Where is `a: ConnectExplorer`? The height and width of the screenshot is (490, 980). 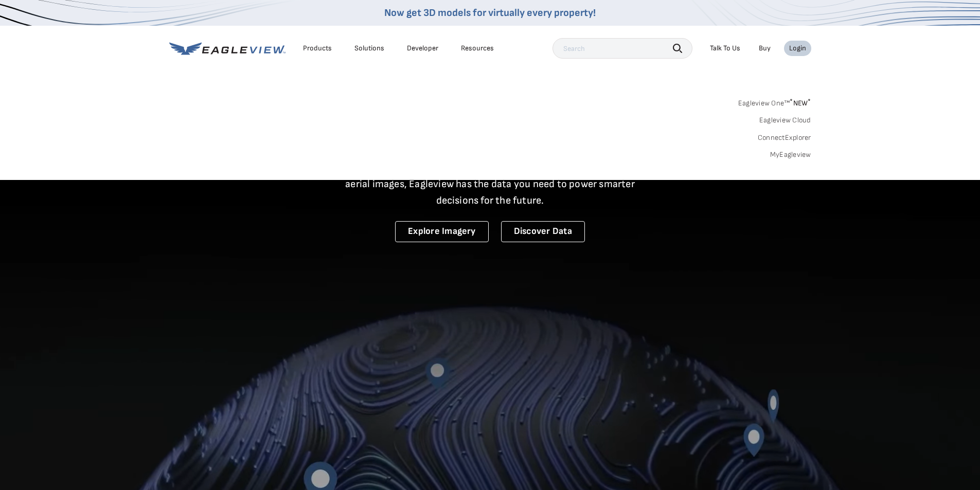
a: ConnectExplorer is located at coordinates (785, 138).